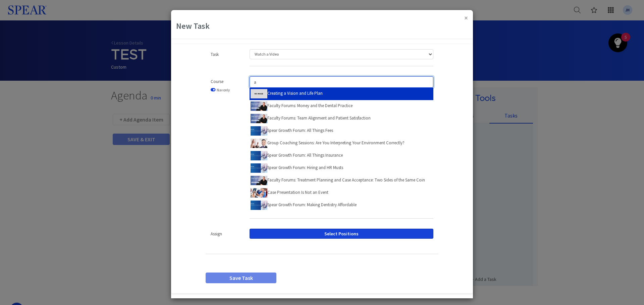 This screenshot has width=644, height=305. Describe the element at coordinates (327, 143) in the screenshot. I see `label: Group Coaching Sessions: Are You Interpreting Your Environment Correctly?` at that location.